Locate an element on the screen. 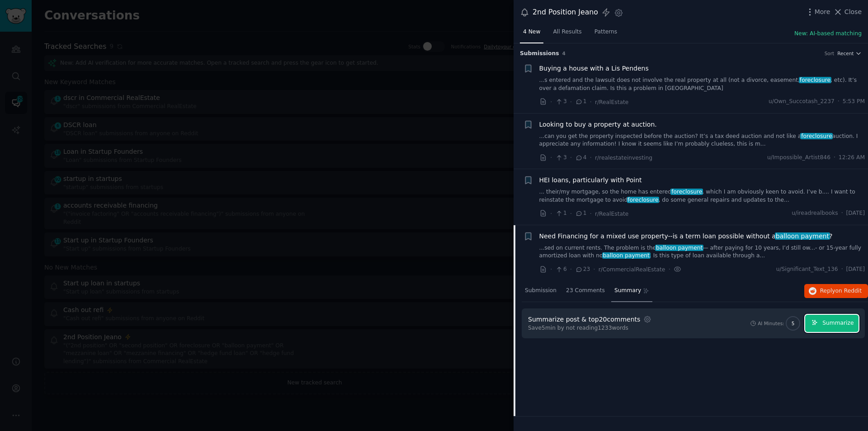 This screenshot has height=431, width=868. span: Summary is located at coordinates (627, 290).